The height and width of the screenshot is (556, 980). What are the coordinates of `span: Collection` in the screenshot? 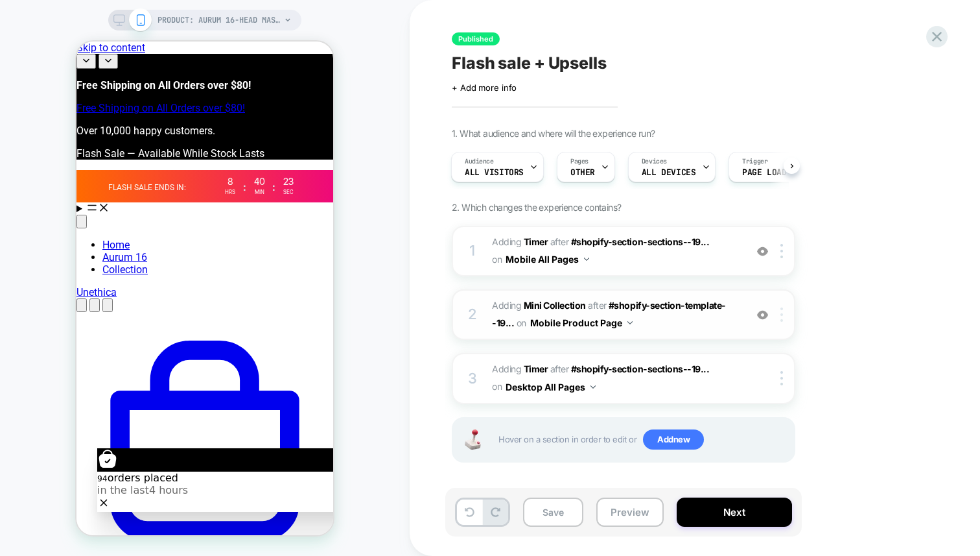 It's located at (48, 228).